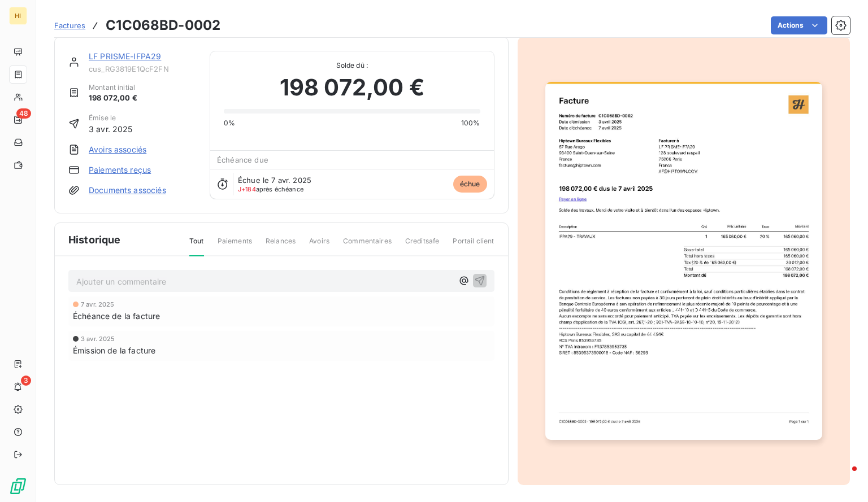 This screenshot has height=502, width=868. I want to click on div: HI, so click(18, 16).